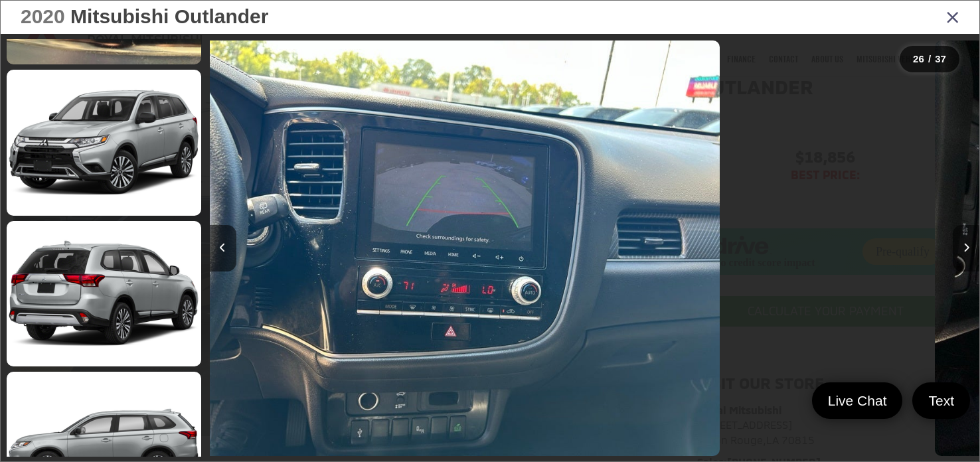 The height and width of the screenshot is (462, 980). What do you see at coordinates (941, 401) in the screenshot?
I see `span: Text` at bounding box center [941, 401].